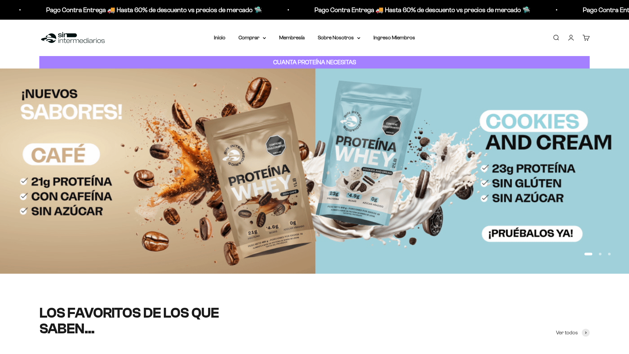  What do you see at coordinates (567, 332) in the screenshot?
I see `span: Ver todos` at bounding box center [567, 332].